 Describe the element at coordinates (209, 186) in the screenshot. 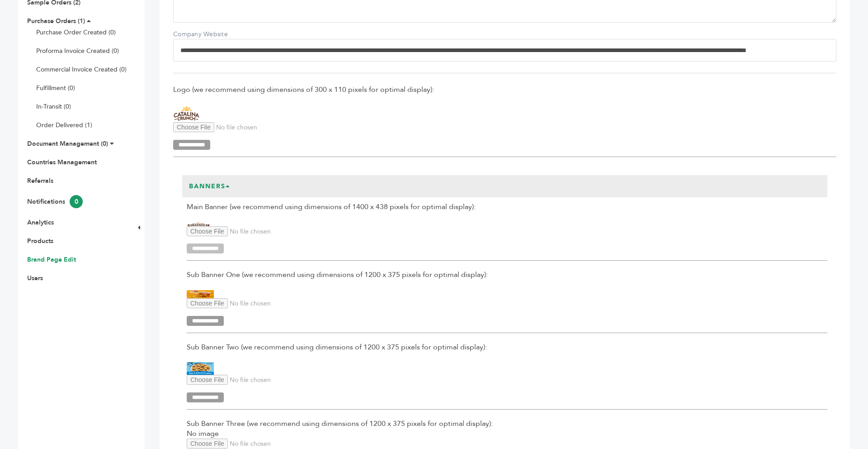

I see `h3: Banners` at that location.